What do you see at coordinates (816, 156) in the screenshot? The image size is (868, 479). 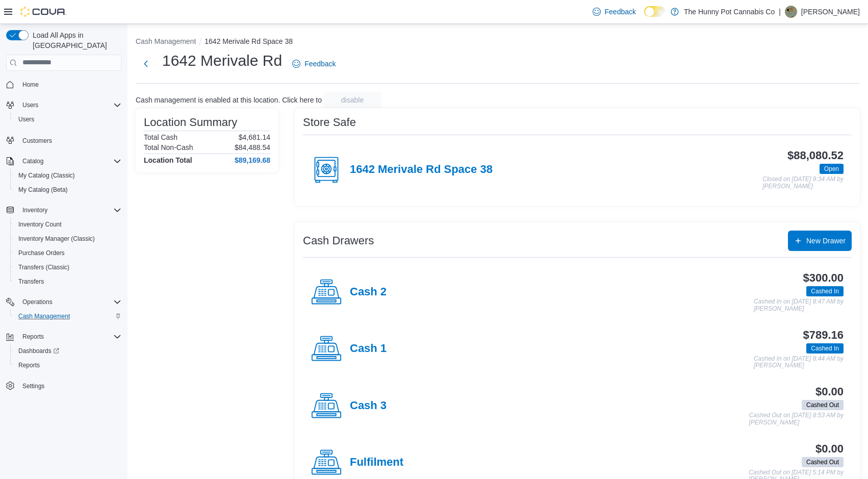 I see `h3: $88,080.52` at bounding box center [816, 156].